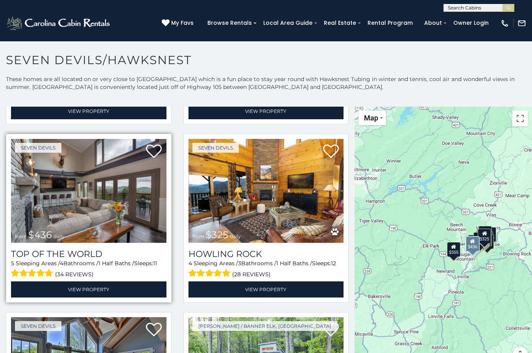 The image size is (532, 353). I want to click on div: $355, so click(454, 250).